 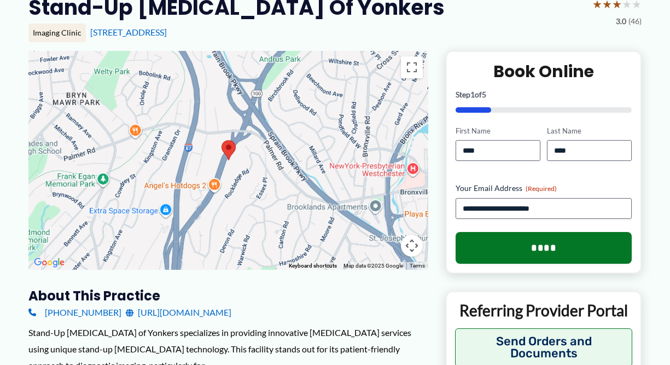 What do you see at coordinates (49, 263) in the screenshot?
I see `img: Google` at bounding box center [49, 263].